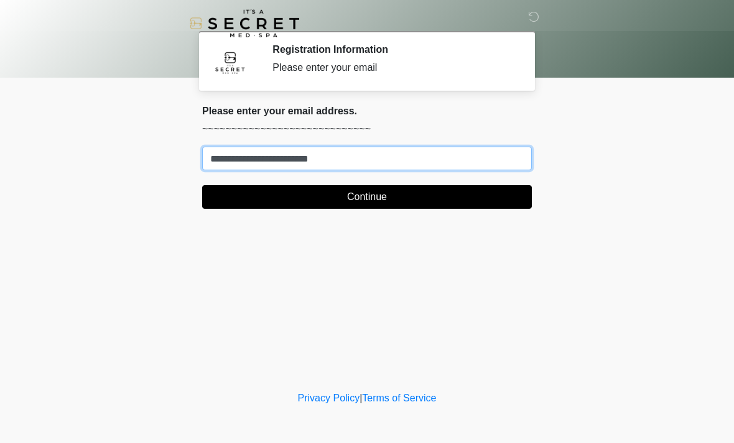 This screenshot has height=443, width=734. What do you see at coordinates (329, 398) in the screenshot?
I see `a: Privacy Policy` at bounding box center [329, 398].